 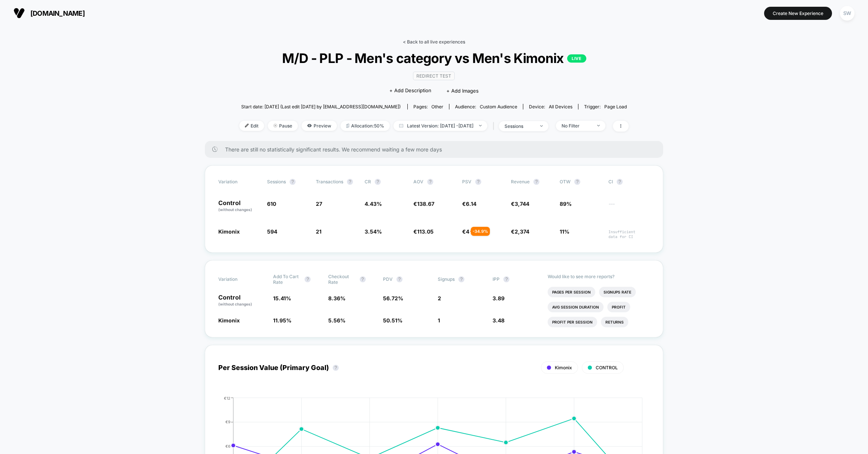 What do you see at coordinates (401, 125) in the screenshot?
I see `img: calendar` at bounding box center [401, 125].